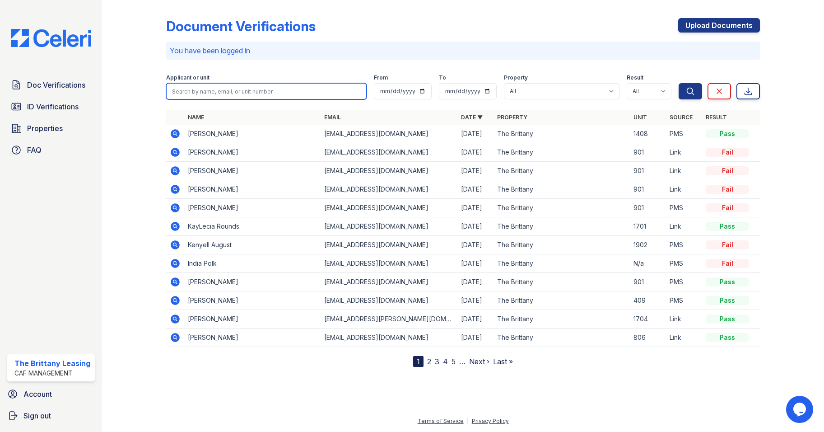 This screenshot has width=824, height=432. What do you see at coordinates (472, 117) in the screenshot?
I see `a: Date ▼` at bounding box center [472, 117].